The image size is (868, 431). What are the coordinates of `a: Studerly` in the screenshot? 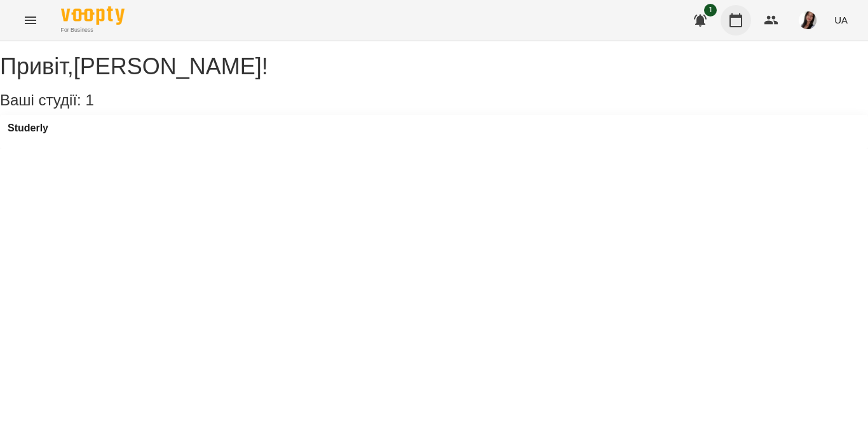 It's located at (28, 128).